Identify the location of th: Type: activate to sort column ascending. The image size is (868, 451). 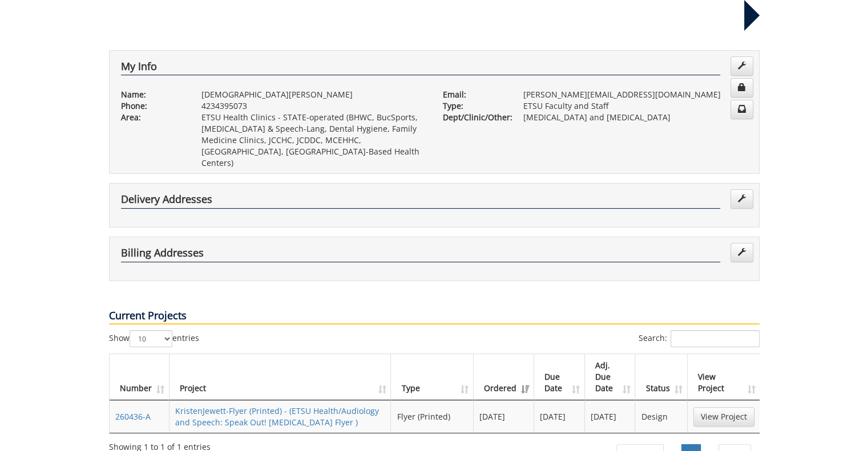
(432, 377).